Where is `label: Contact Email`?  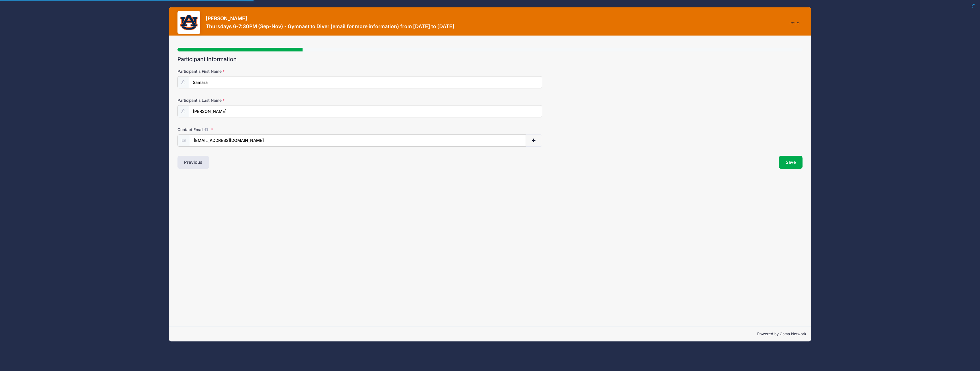 label: Contact Email is located at coordinates (282, 130).